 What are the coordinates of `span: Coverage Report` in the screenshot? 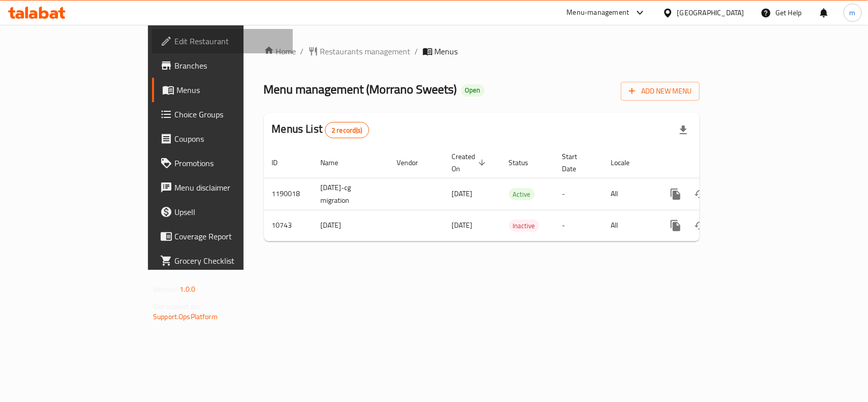 It's located at (230, 236).